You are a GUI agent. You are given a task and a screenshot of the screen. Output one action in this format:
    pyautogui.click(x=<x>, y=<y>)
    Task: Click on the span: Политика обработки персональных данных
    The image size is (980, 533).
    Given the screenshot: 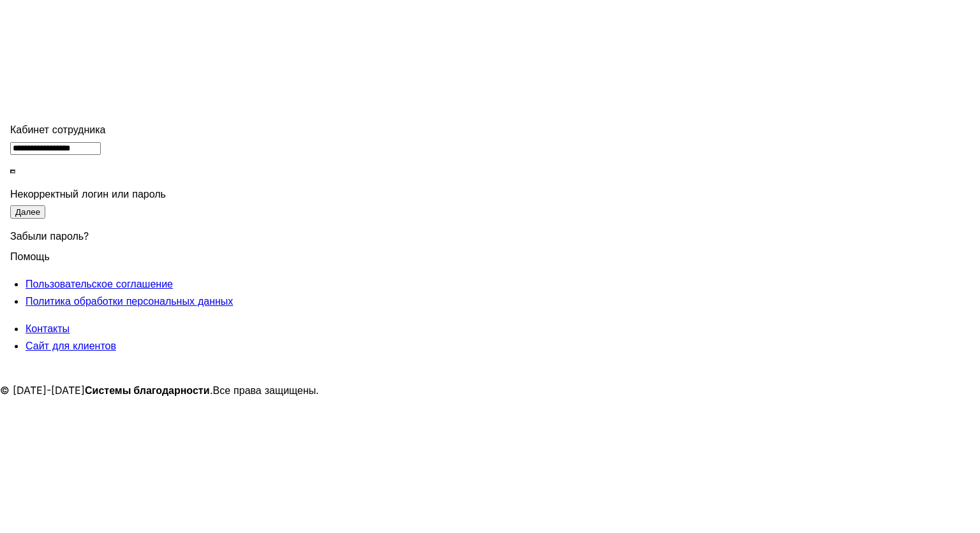 What is the action you would take?
    pyautogui.click(x=129, y=301)
    